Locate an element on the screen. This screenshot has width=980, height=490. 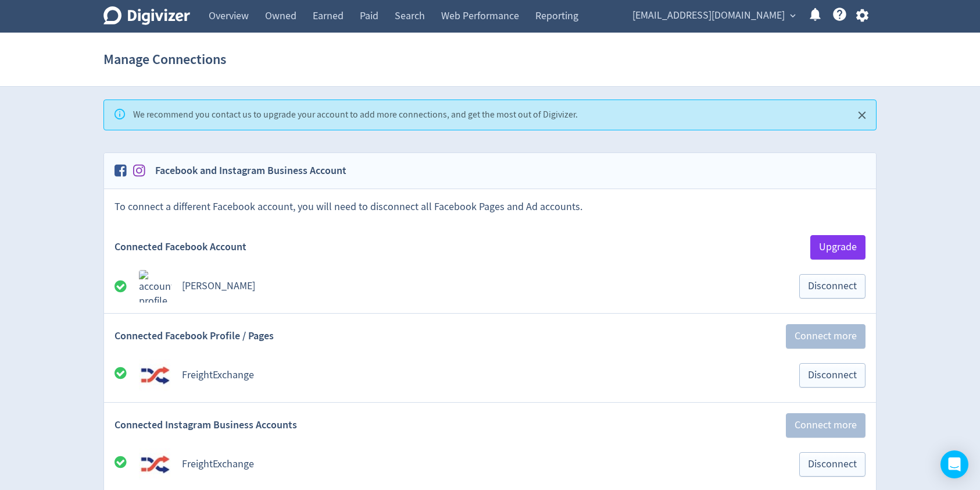
span: Connected Facebook Profile / Pages is located at coordinates (194, 335).